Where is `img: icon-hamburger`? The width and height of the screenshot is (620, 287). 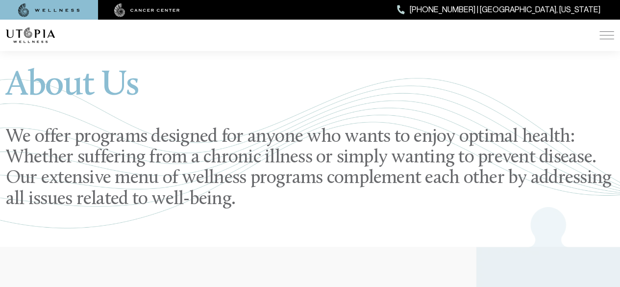
img: icon-hamburger is located at coordinates (606, 35).